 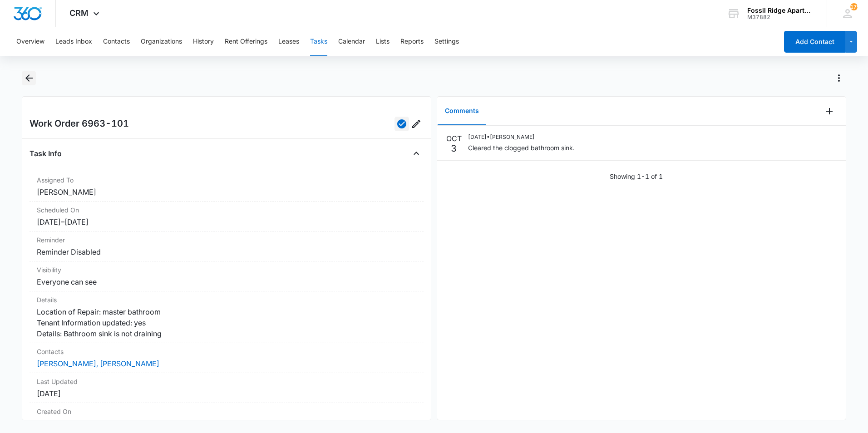 What do you see at coordinates (226, 322) in the screenshot?
I see `dd: Location of Repair: master bathroom Tenant Information updated: yes Details: Bathroom sink is not...` at bounding box center [226, 322].